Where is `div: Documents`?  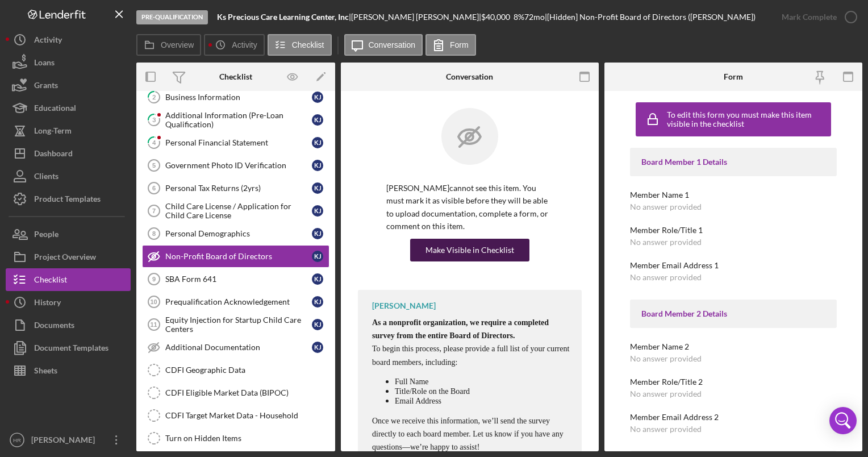
div: Documents is located at coordinates (54, 326).